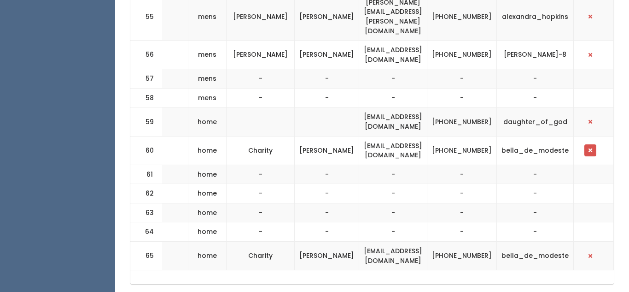  I want to click on td: 58, so click(147, 98).